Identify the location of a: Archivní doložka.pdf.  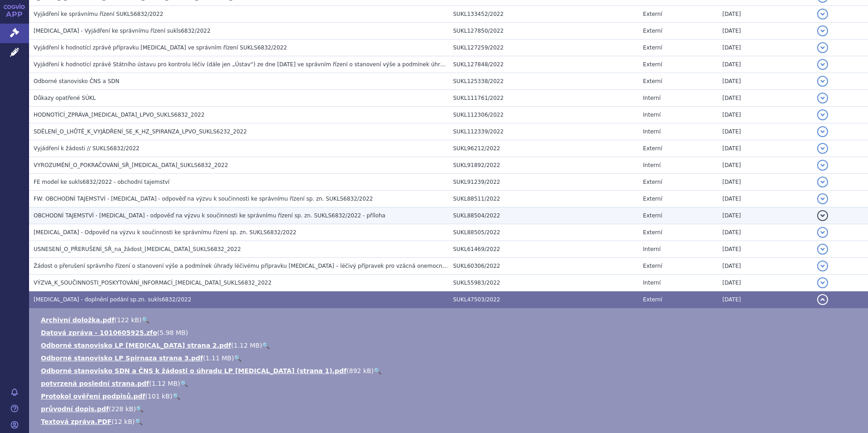
(78, 320).